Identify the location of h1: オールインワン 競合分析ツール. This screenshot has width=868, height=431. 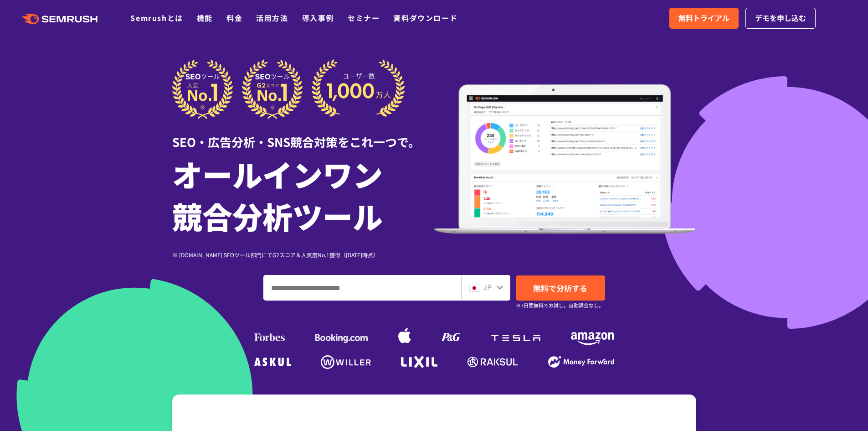
(303, 194).